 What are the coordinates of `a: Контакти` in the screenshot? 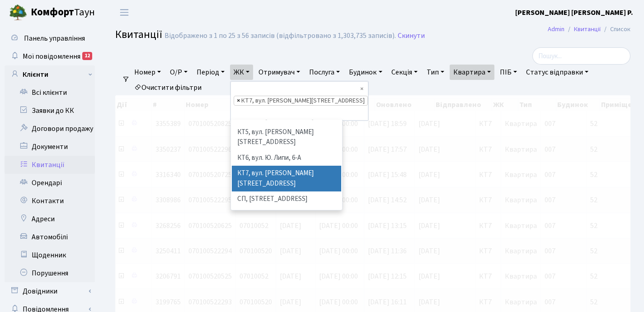 It's located at (49, 201).